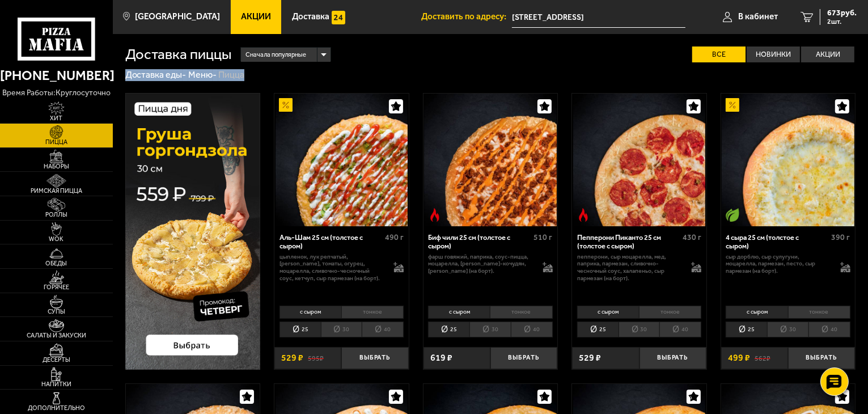  What do you see at coordinates (156, 74) in the screenshot?
I see `a: Доставка еды-` at bounding box center [156, 74].